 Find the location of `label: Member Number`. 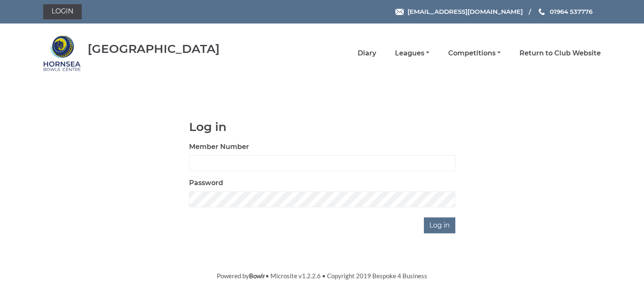

label: Member Number is located at coordinates (219, 147).